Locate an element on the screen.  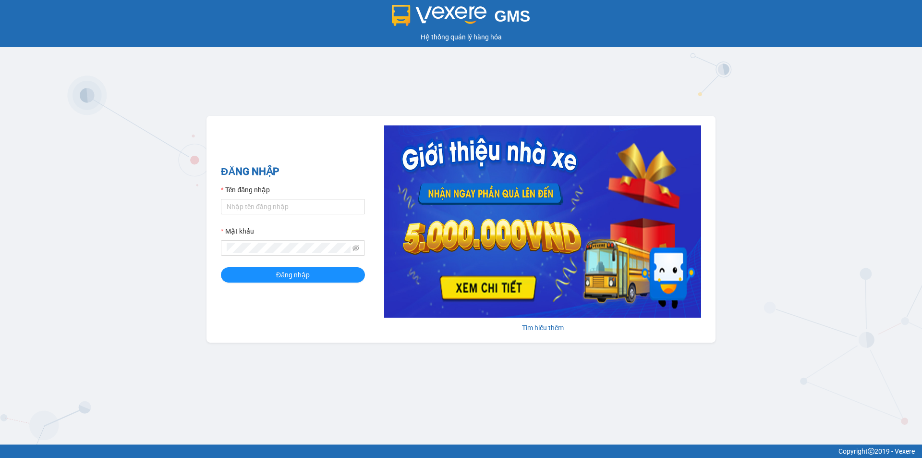
span: Đăng nhập is located at coordinates (293, 275).